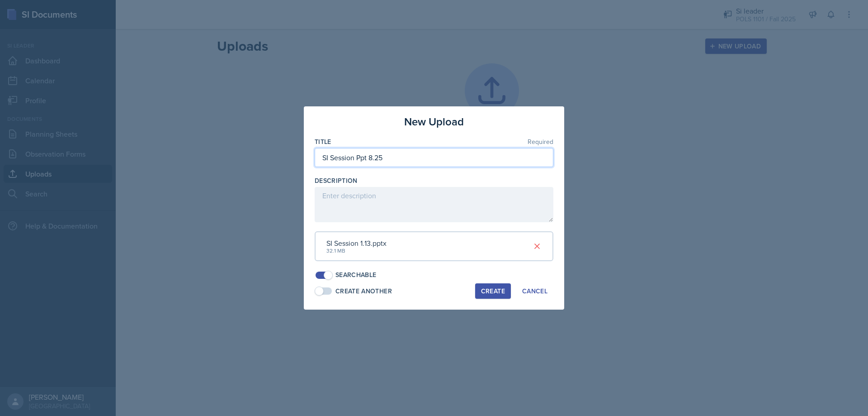  I want to click on label: Title, so click(323, 142).